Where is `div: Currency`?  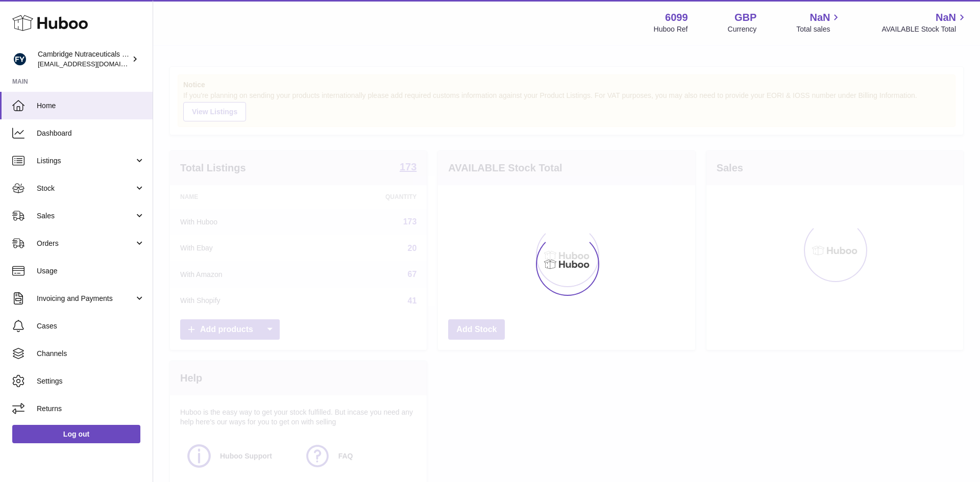 div: Currency is located at coordinates (742, 29).